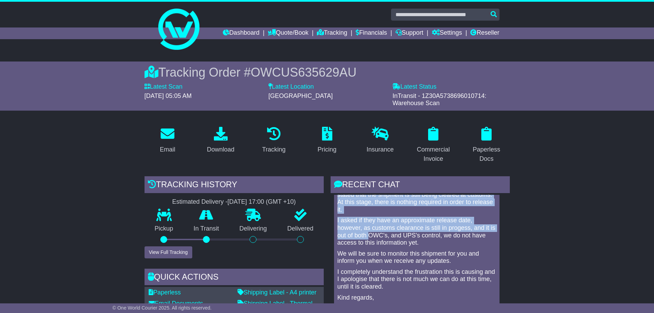  I want to click on a: Download, so click(221, 140).